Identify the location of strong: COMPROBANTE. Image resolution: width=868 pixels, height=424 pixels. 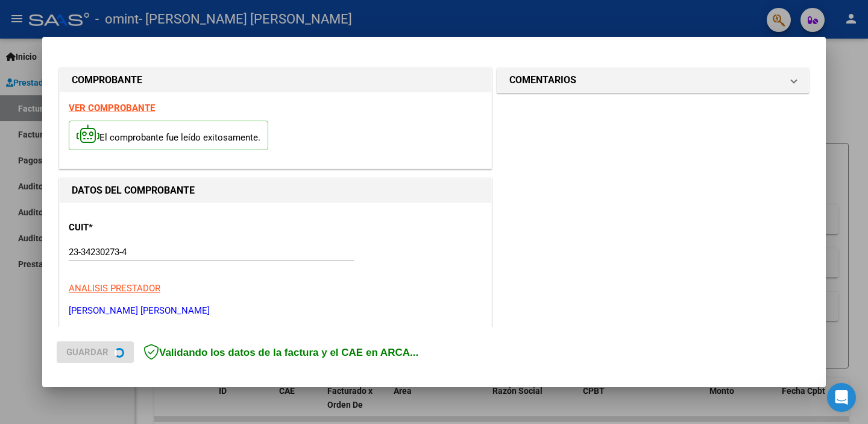
(107, 79).